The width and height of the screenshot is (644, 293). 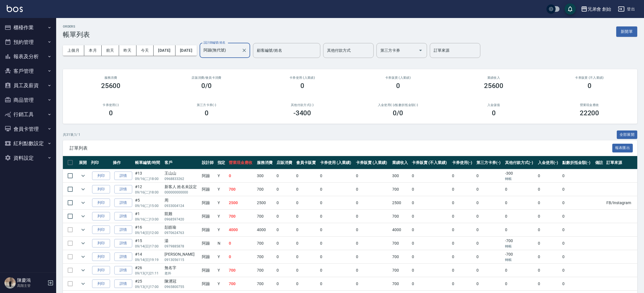 What do you see at coordinates (430, 162) in the screenshot?
I see `th: 卡券販賣 (不入業績)` at bounding box center [430, 162].